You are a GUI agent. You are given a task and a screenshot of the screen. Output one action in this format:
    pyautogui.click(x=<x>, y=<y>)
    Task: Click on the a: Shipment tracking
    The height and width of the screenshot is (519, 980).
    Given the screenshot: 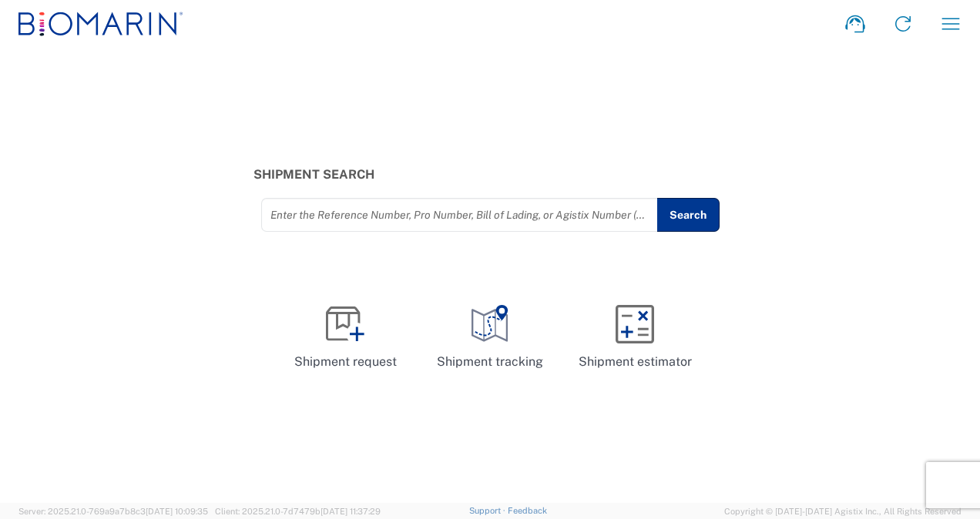 What is the action you would take?
    pyautogui.click(x=490, y=337)
    